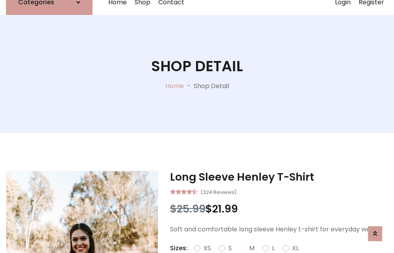 The height and width of the screenshot is (253, 394). What do you see at coordinates (174, 86) in the screenshot?
I see `a: Home` at bounding box center [174, 86].